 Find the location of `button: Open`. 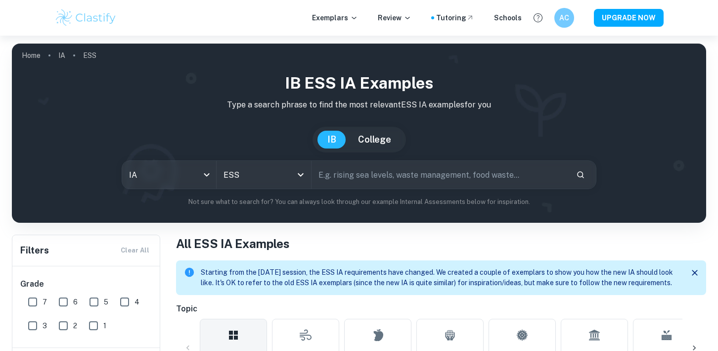

button: Open is located at coordinates (301, 175).